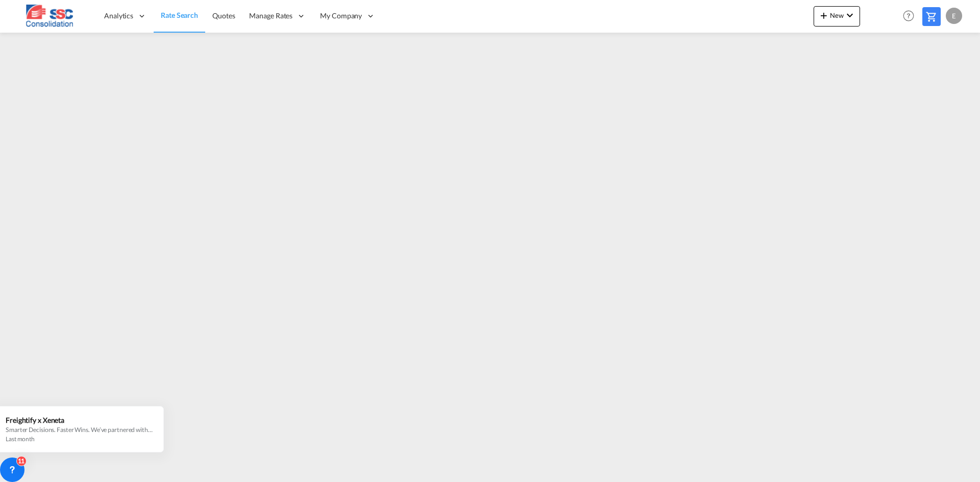 The width and height of the screenshot is (980, 482). Describe the element at coordinates (954, 16) in the screenshot. I see `div: E` at that location.